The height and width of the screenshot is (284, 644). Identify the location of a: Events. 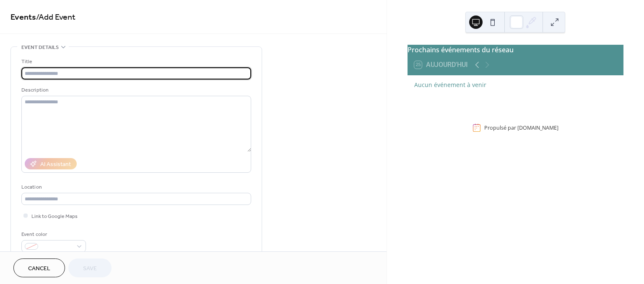
(23, 17).